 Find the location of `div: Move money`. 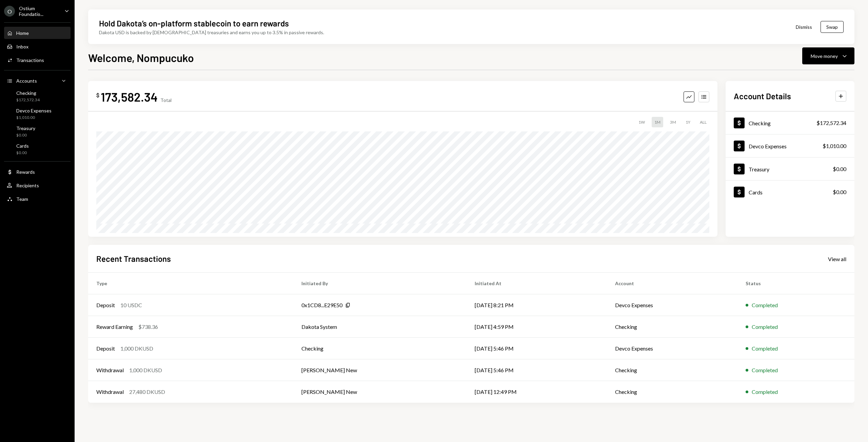

div: Move money is located at coordinates (824, 56).